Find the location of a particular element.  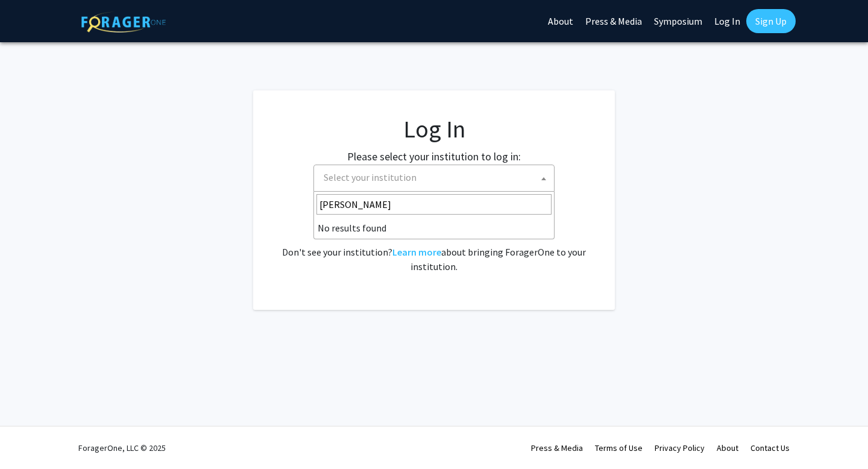

li: No results found is located at coordinates (434, 228).